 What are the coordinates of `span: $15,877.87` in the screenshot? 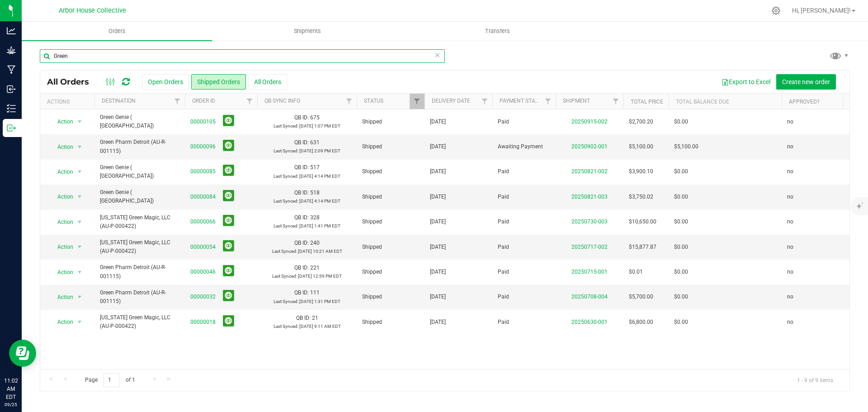 It's located at (643, 247).